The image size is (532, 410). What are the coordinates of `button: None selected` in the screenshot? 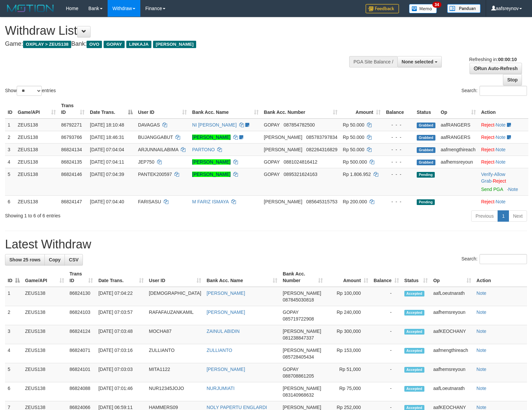 It's located at (419, 62).